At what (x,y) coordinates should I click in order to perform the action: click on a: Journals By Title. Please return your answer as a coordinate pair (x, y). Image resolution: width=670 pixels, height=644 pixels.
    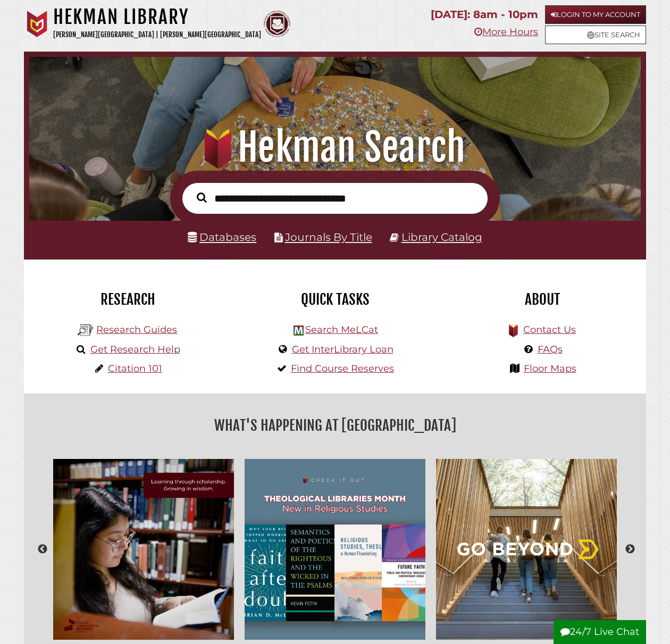
    Looking at the image, I should click on (328, 236).